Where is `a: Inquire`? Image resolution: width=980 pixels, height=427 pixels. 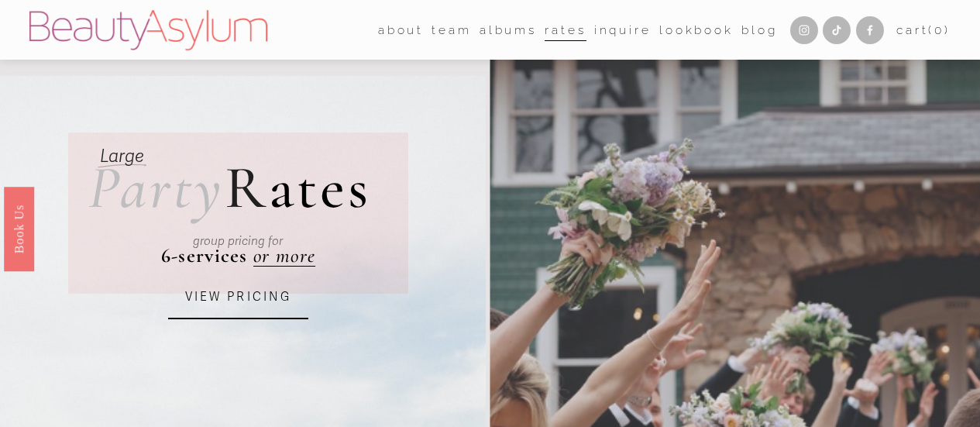
a: Inquire is located at coordinates (623, 30).